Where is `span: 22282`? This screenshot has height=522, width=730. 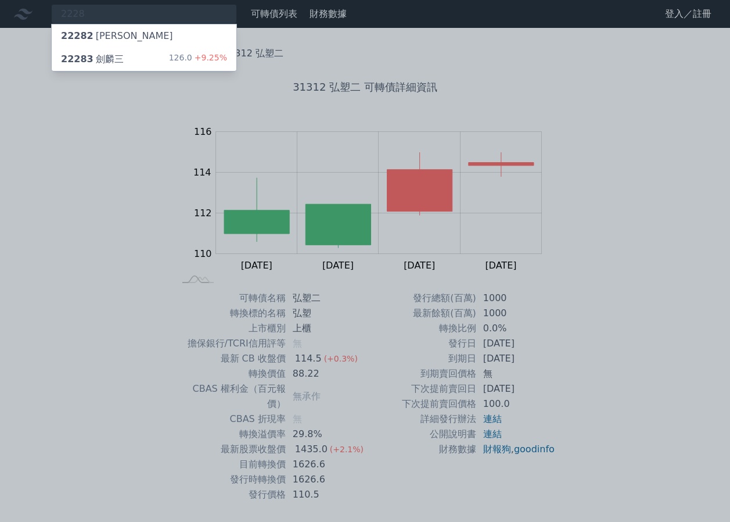
span: 22282 is located at coordinates (77, 35).